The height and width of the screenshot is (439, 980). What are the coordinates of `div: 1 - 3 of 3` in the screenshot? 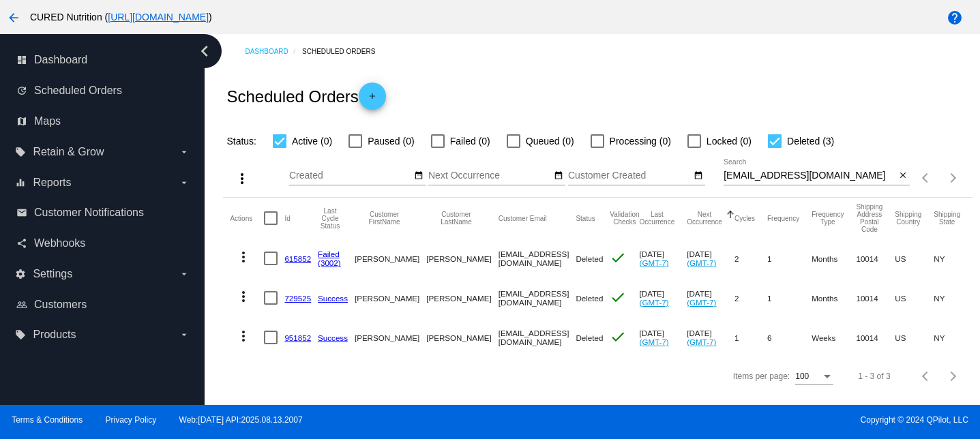 It's located at (873, 376).